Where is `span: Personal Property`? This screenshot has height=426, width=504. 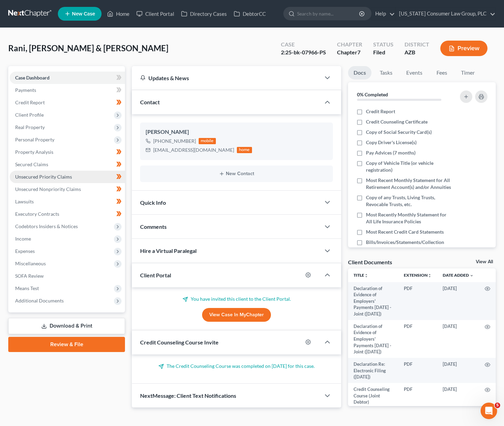
span: Personal Property is located at coordinates (34, 140).